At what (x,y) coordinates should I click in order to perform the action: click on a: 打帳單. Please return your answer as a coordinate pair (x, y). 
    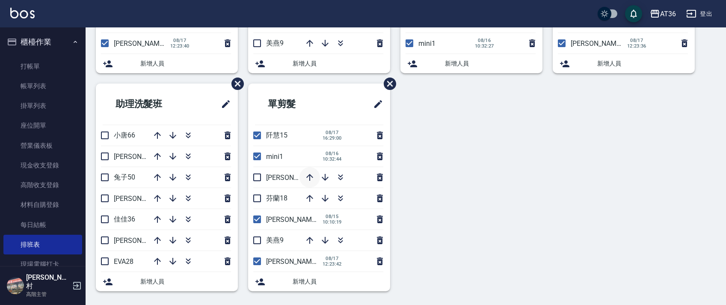
    Looking at the image, I should click on (43, 66).